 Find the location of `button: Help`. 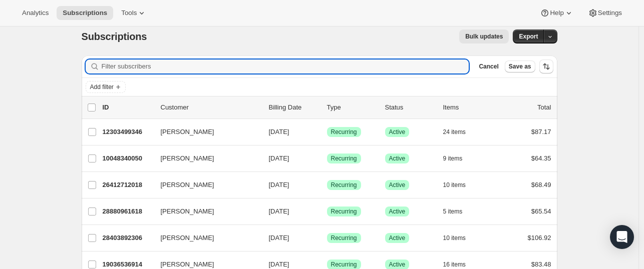

button: Help is located at coordinates (557, 13).